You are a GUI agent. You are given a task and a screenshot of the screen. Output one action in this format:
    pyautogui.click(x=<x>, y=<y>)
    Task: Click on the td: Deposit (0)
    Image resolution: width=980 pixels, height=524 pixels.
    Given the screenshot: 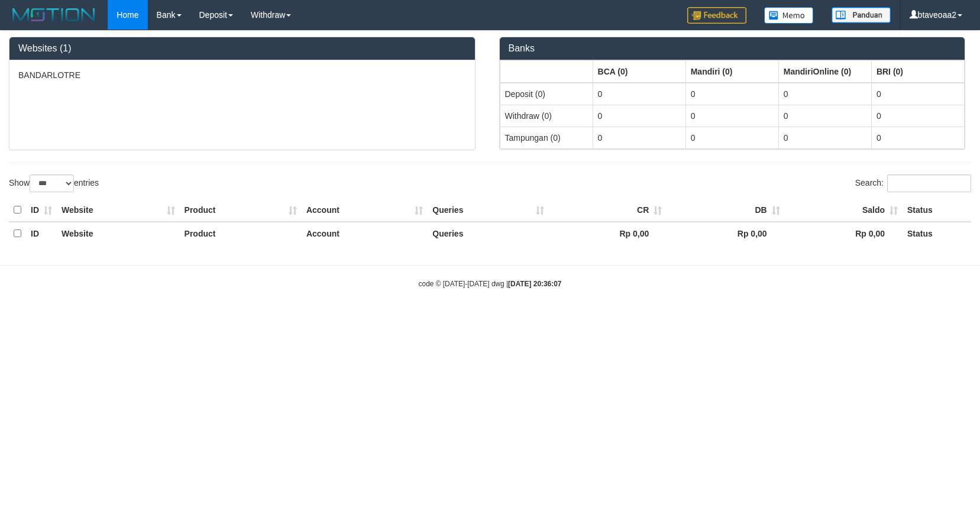 What is the action you would take?
    pyautogui.click(x=545, y=94)
    